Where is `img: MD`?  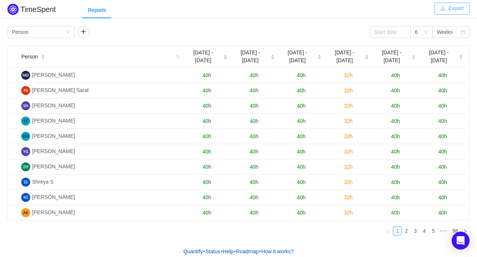 img: MD is located at coordinates (26, 75).